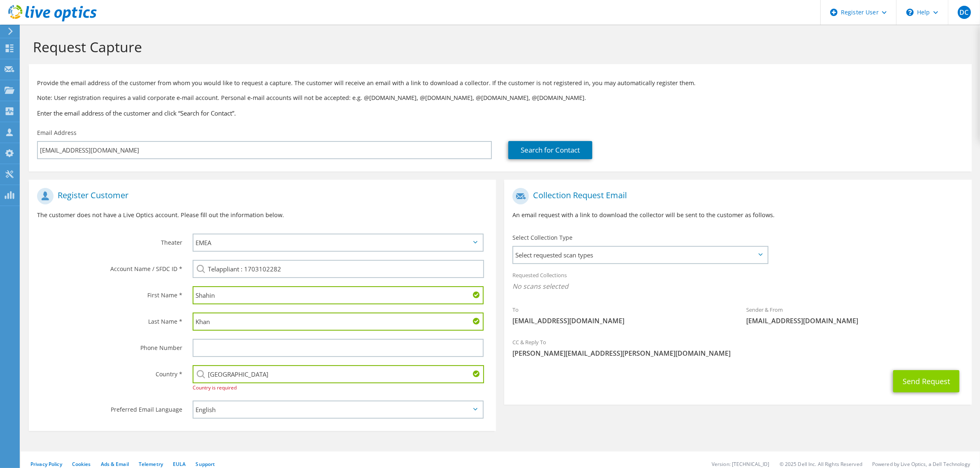  I want to click on a: Ads & Email, so click(115, 464).